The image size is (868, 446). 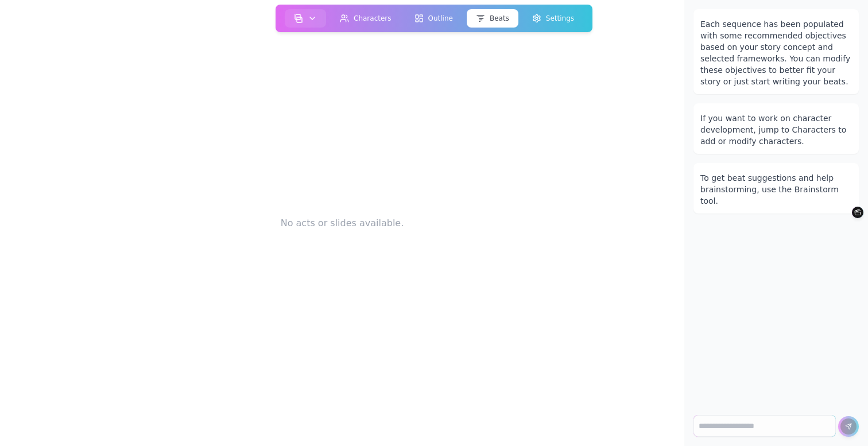 What do you see at coordinates (298, 19) in the screenshot?
I see `img: storyboard` at bounding box center [298, 19].